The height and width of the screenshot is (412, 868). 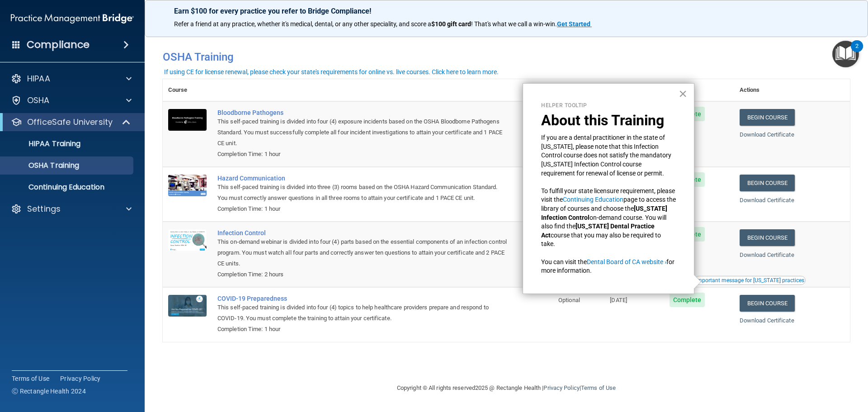 I want to click on span: Complete, so click(x=687, y=300).